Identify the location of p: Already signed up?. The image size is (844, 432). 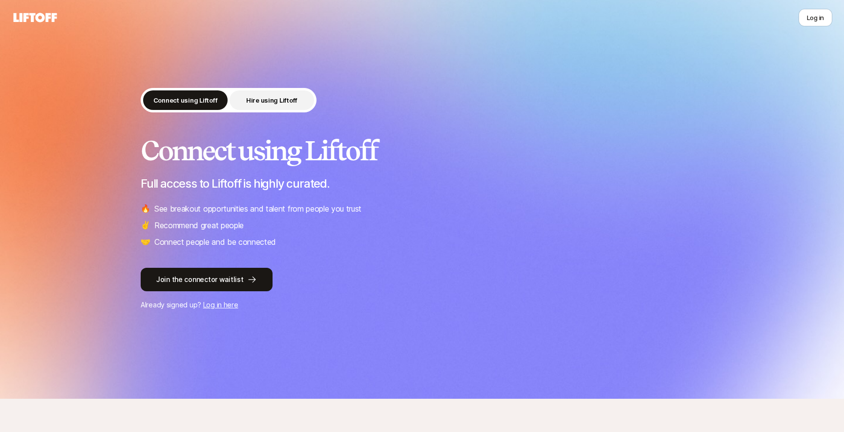
(422, 305).